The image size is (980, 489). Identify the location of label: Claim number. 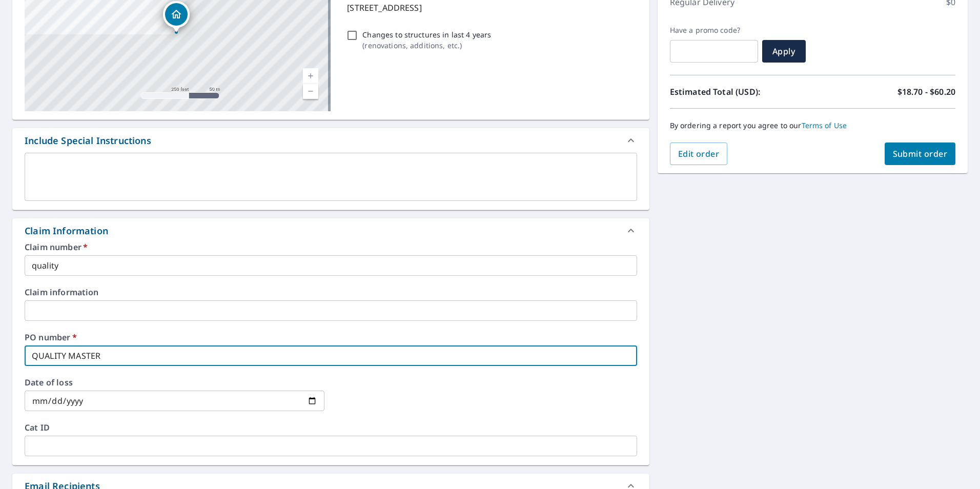
(331, 247).